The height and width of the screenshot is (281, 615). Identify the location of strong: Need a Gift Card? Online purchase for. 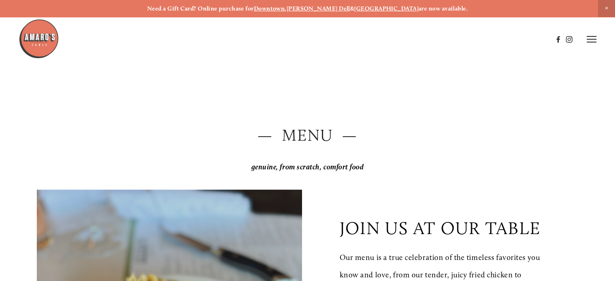
(201, 8).